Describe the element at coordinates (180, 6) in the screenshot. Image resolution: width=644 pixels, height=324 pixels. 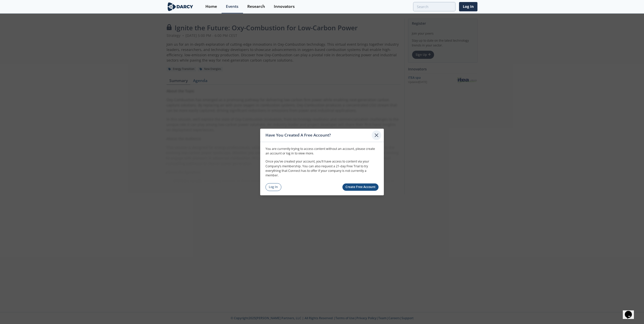
I see `img: logo-wide.svg` at that location.